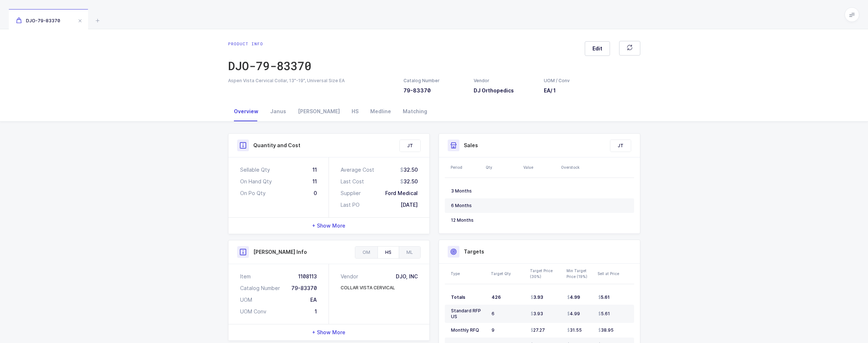 This screenshot has width=868, height=343. Describe the element at coordinates (367, 288) in the screenshot. I see `div: COLLAR VISTA CERVICAL` at that location.